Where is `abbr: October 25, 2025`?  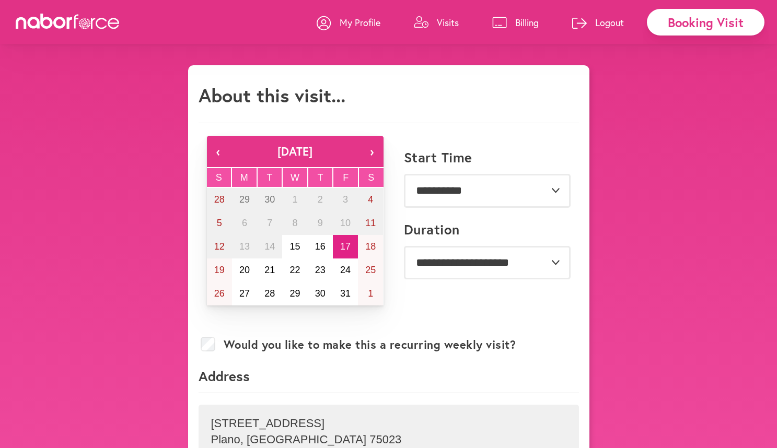 abbr: October 25, 2025 is located at coordinates (371, 270).